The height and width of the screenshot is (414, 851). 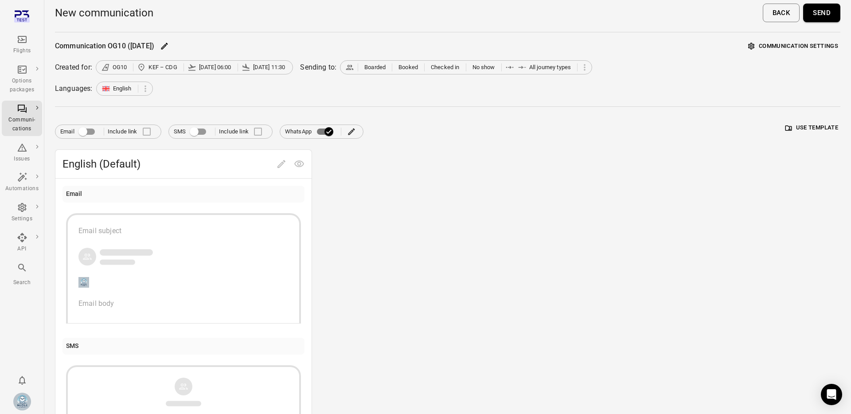 I want to click on button: Use template, so click(x=811, y=128).